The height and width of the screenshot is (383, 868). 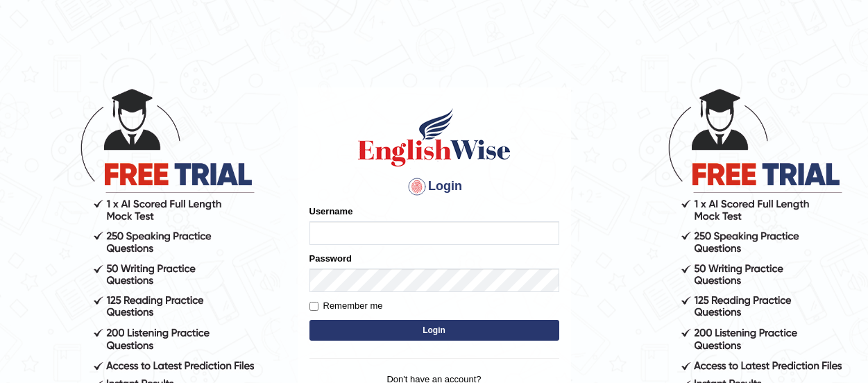 What do you see at coordinates (331, 259) in the screenshot?
I see `label: Password` at bounding box center [331, 259].